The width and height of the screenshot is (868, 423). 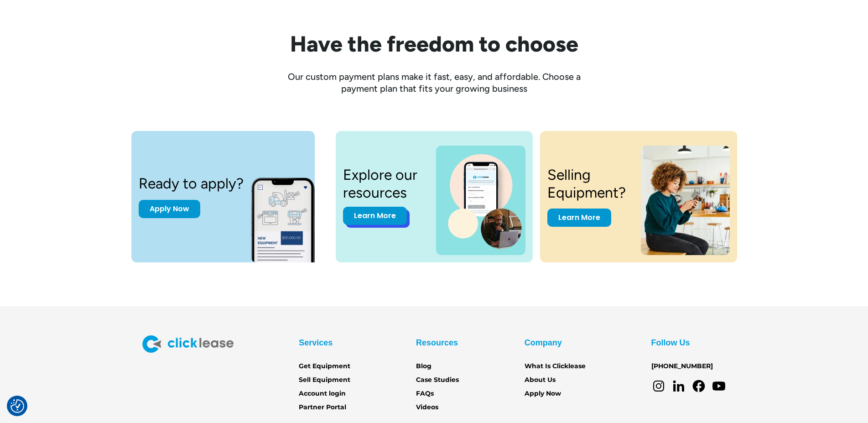 What do you see at coordinates (316, 342) in the screenshot?
I see `div: Services` at bounding box center [316, 342].